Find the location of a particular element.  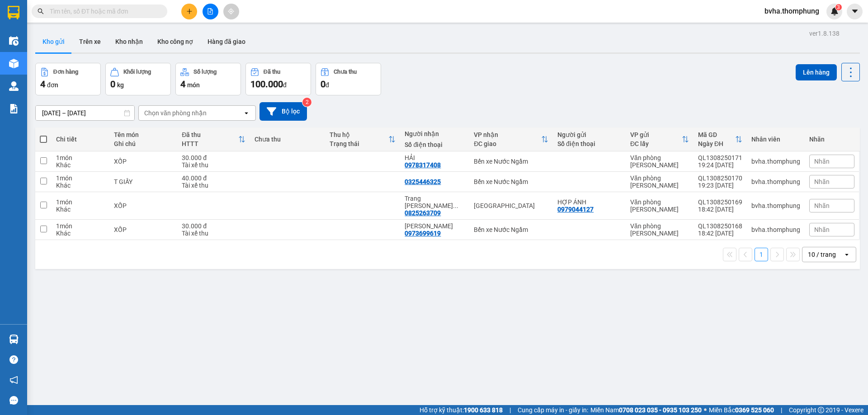

div: Đơn hàng is located at coordinates (66, 72).